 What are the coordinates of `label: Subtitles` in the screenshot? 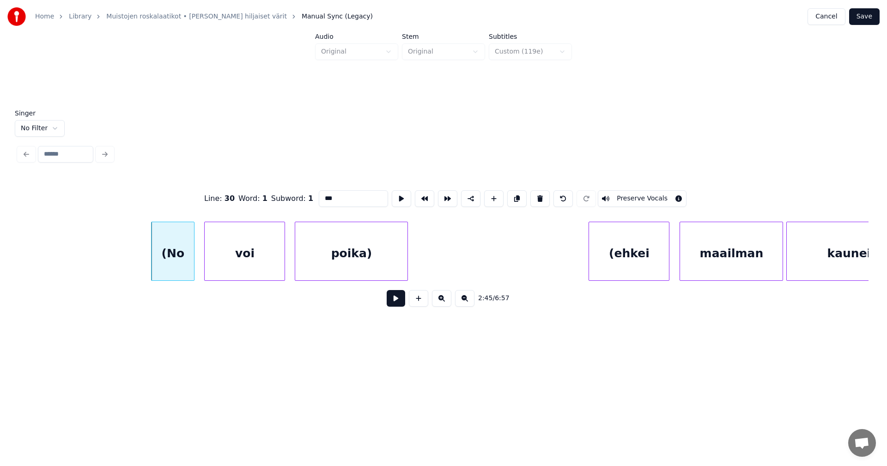 It's located at (530, 37).